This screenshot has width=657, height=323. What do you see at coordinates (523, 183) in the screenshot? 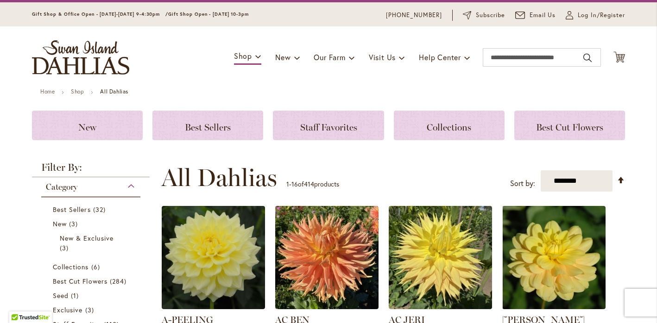
I see `label: Sort by:` at bounding box center [523, 183].